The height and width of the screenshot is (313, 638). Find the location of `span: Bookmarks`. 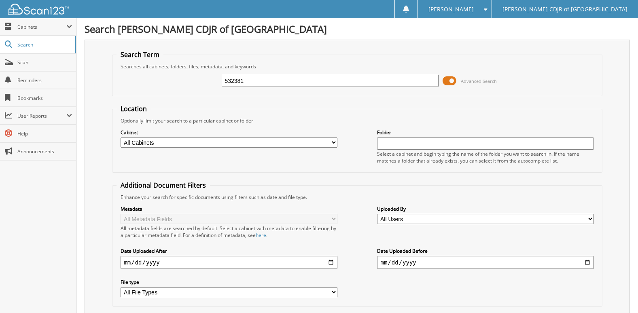

span: Bookmarks is located at coordinates (44, 98).